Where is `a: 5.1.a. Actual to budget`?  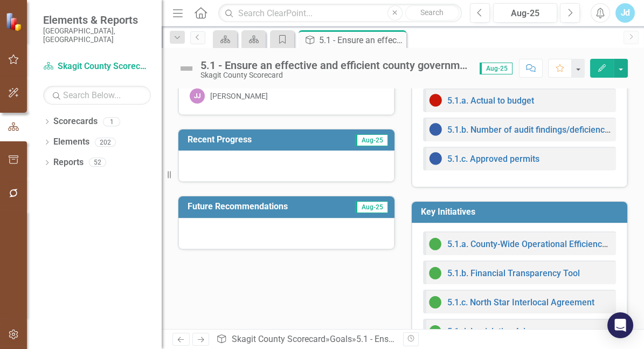
a: 5.1.a. Actual to budget is located at coordinates (490, 100).